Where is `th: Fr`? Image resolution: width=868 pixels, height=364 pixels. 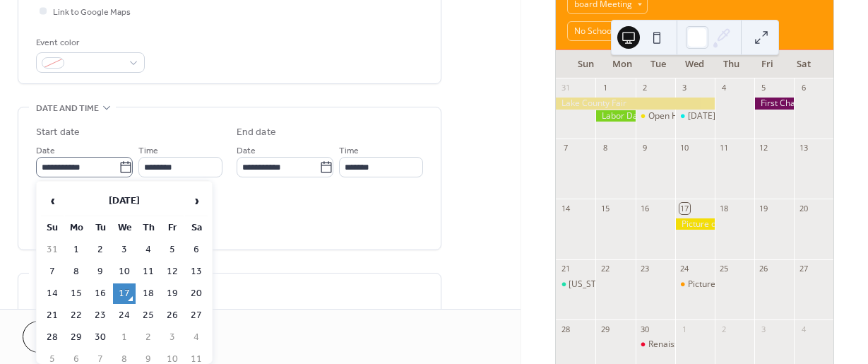
th: Fr is located at coordinates (172, 228).